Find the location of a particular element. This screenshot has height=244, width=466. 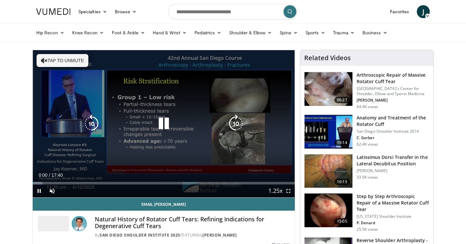

video-js: Video Player is located at coordinates (164, 124).